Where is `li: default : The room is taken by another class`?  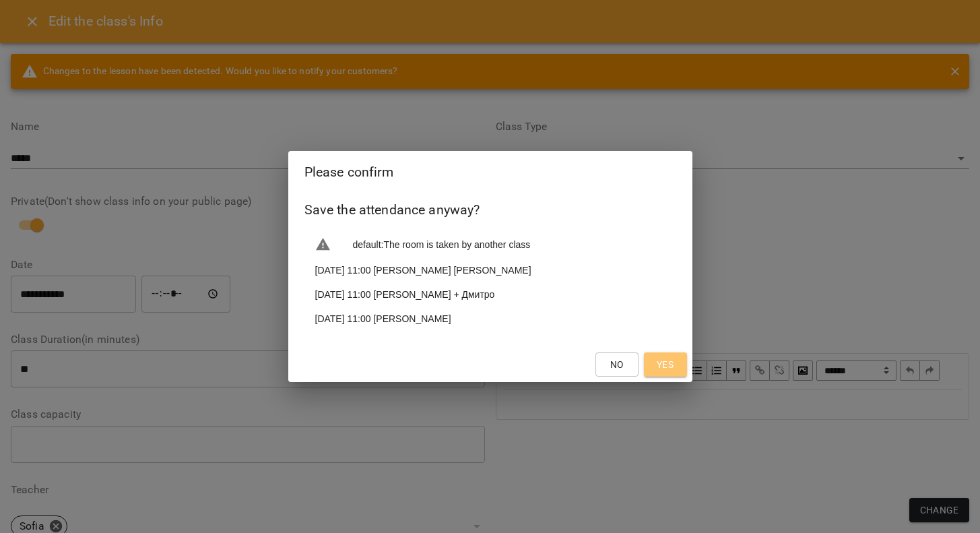 li: default : The room is taken by another class is located at coordinates (490, 245).